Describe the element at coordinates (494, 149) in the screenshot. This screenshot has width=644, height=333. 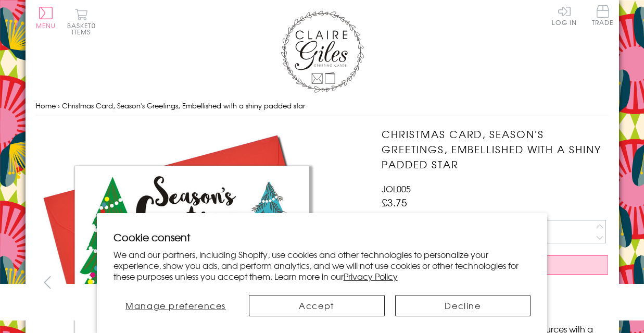
I see `h1: Christmas Card, Season's Greetings, Embellished with a shiny padded star` at that location.